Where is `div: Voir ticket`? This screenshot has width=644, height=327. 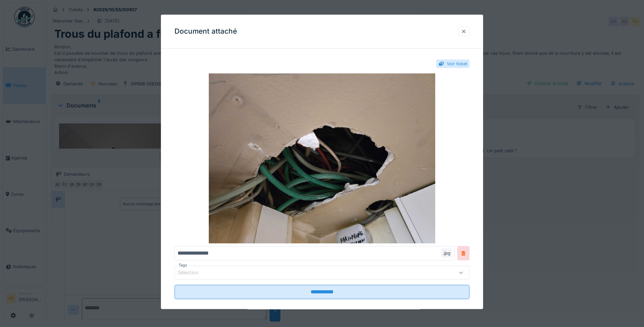
div: Voir ticket is located at coordinates (457, 63).